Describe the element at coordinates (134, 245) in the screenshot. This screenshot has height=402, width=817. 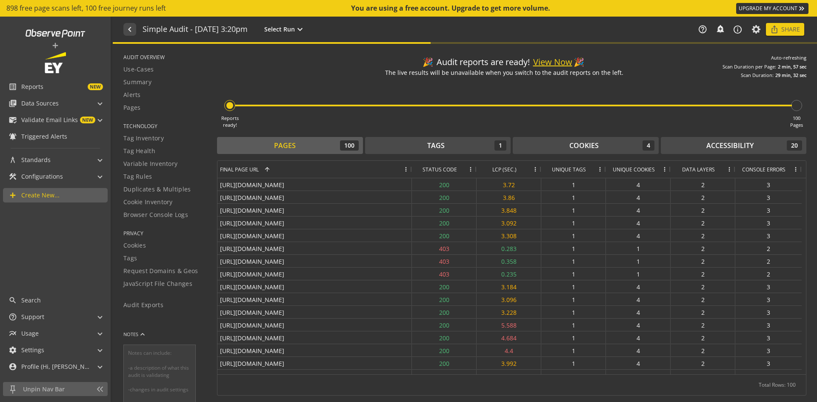
I see `span: Cookies` at that location.